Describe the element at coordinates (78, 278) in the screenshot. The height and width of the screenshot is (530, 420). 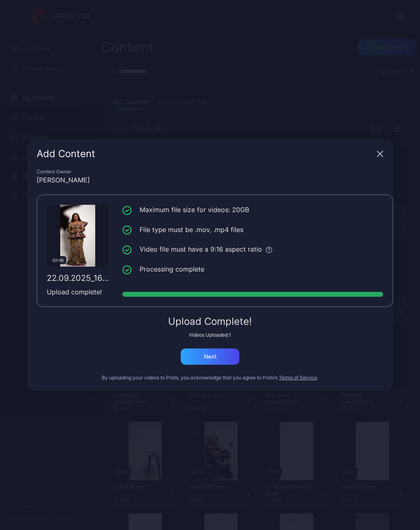
I see `div: 22.09.2025_16:34:00.mov` at that location.